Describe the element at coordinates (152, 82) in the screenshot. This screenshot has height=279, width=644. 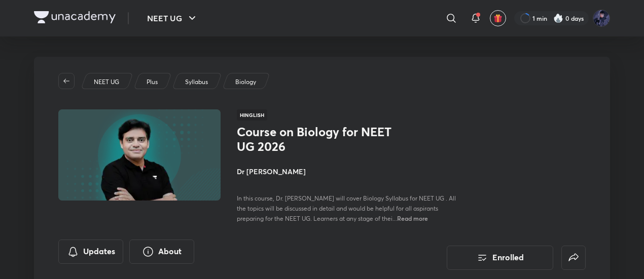
I see `p: Plus` at that location.